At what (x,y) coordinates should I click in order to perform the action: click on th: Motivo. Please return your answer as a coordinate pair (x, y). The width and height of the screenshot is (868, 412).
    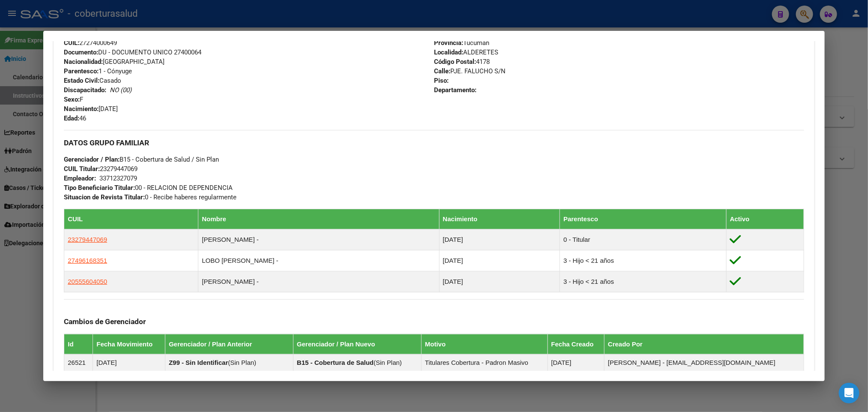
    Looking at the image, I should click on (484, 344).